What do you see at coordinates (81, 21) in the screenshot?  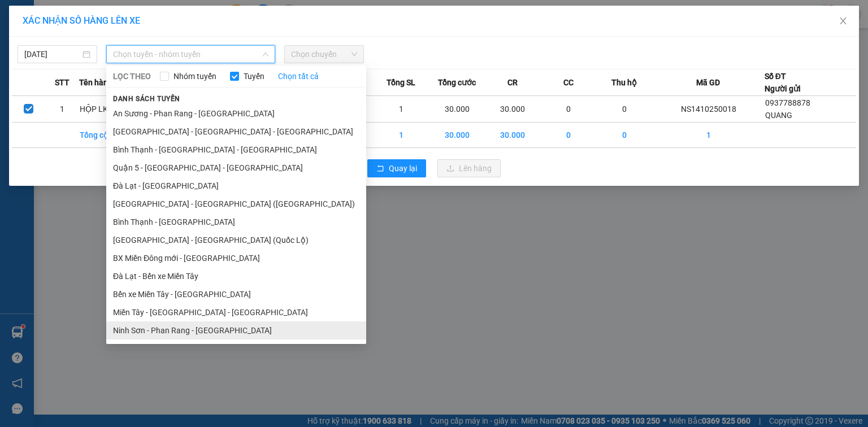 I see `span: XÁC NHẬN SỐ HÀNG LÊN XE` at bounding box center [81, 21].